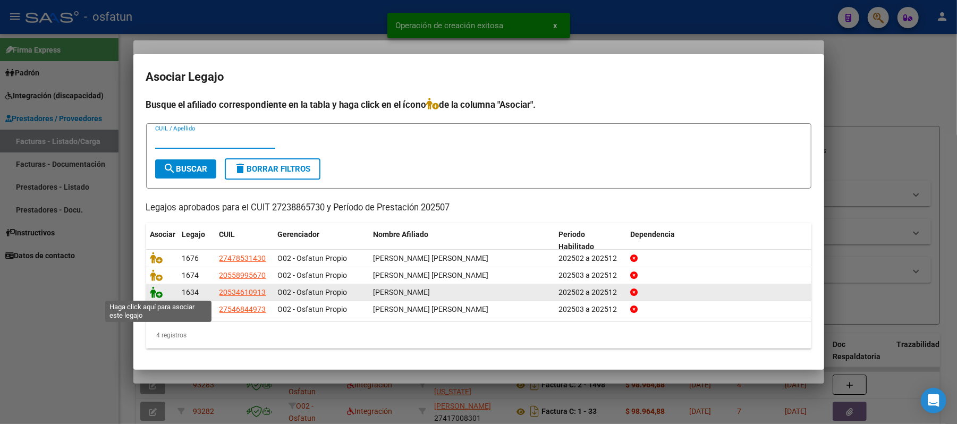 The height and width of the screenshot is (424, 957). What do you see at coordinates (402, 292) in the screenshot?
I see `span: GEREZ MATEO BENJAMIN` at bounding box center [402, 292].